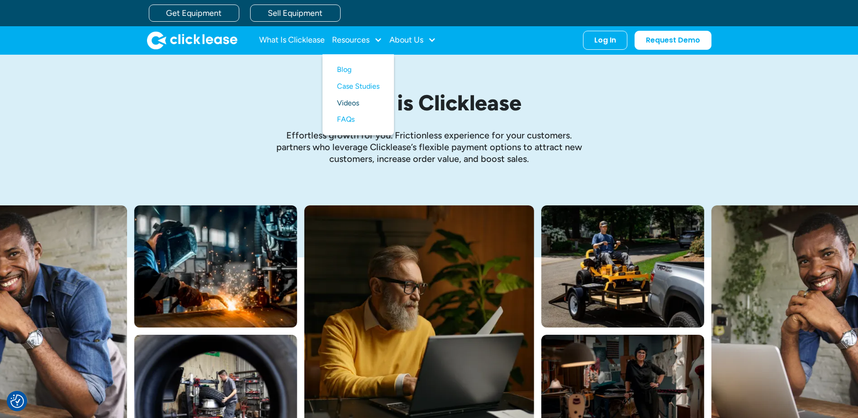 This screenshot has height=418, width=858. What do you see at coordinates (192, 40) in the screenshot?
I see `img: Clicklease logo` at bounding box center [192, 40].